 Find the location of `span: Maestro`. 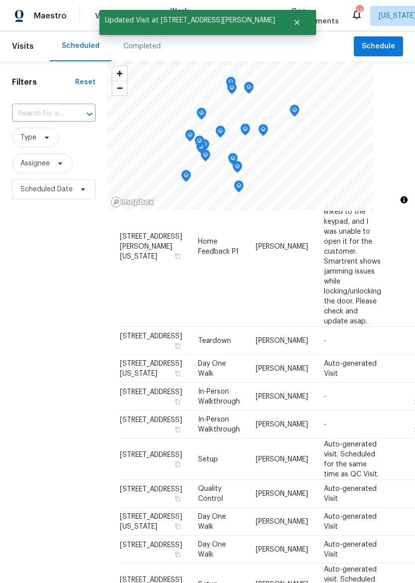

span: Maestro is located at coordinates (50, 16).